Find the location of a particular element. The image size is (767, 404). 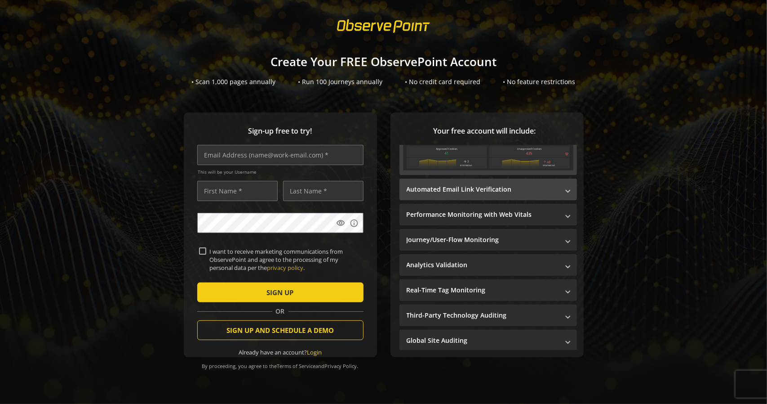

mat-panel-title: Third-Party Technology Auditing is located at coordinates (483, 315).